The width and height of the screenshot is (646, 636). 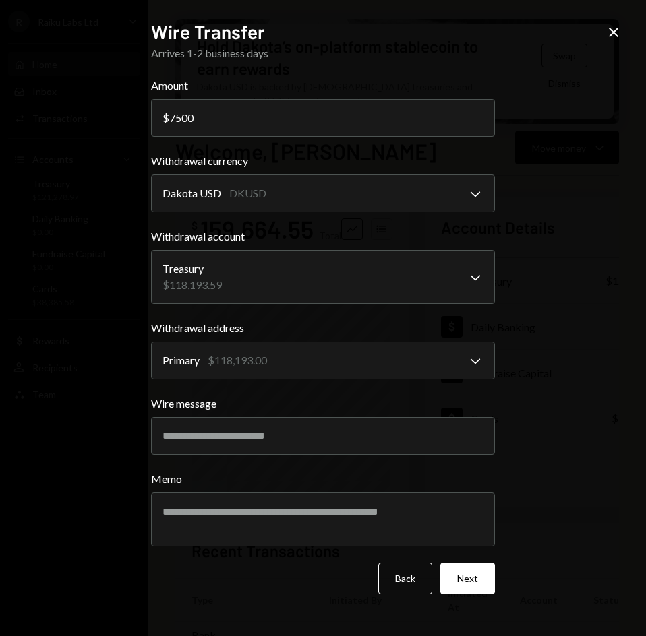 I want to click on button: Withdrawal address, so click(x=323, y=360).